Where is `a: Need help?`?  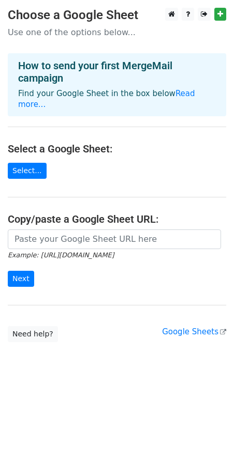
a: Need help? is located at coordinates (33, 334).